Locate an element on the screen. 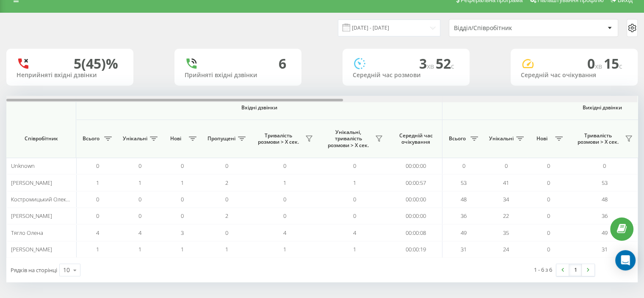  div: 1 - 6 з 6 is located at coordinates (543, 269).